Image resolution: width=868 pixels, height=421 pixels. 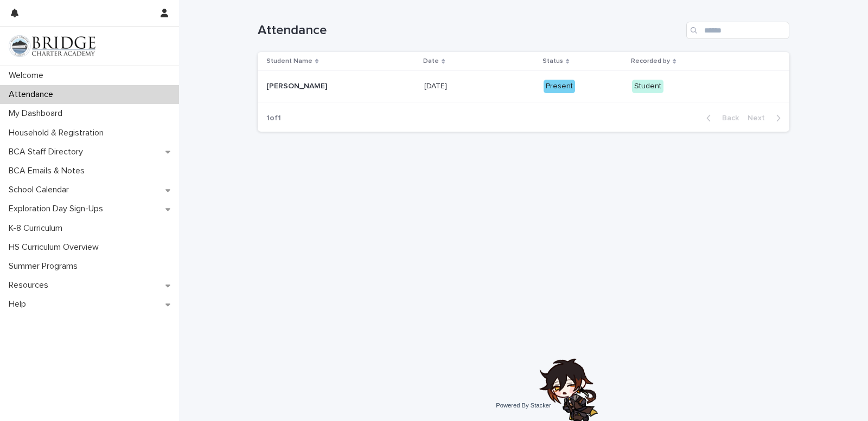 I want to click on button: Back, so click(x=721, y=118).